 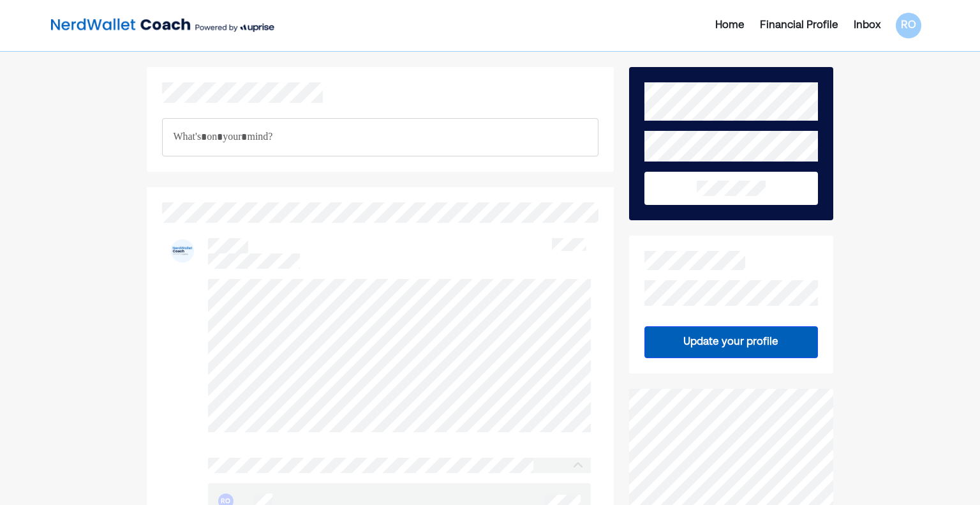 I want to click on div: Inbox, so click(x=867, y=26).